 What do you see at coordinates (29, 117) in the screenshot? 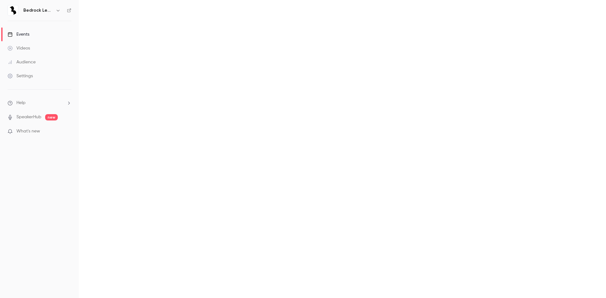
I see `a: SpeakerHub` at bounding box center [29, 117].